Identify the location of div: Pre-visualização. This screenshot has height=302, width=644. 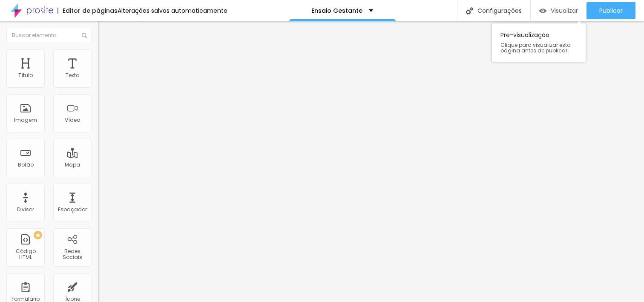
(539, 43).